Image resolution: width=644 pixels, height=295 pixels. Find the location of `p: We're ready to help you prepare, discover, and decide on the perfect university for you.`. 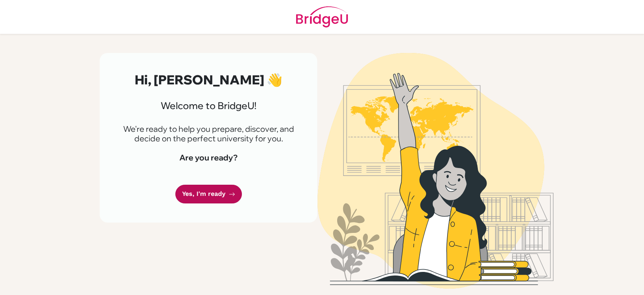

p: We're ready to help you prepare, discover, and decide on the perfect university for you. is located at coordinates (208, 134).